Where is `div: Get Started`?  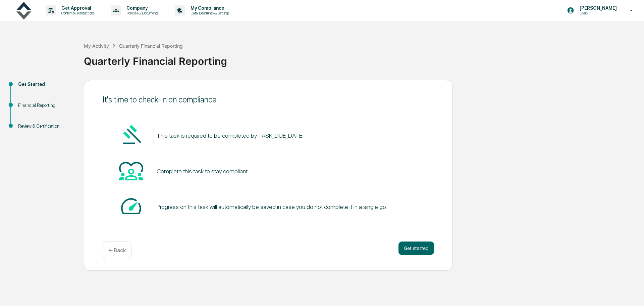
div: Get Started is located at coordinates (45, 84).